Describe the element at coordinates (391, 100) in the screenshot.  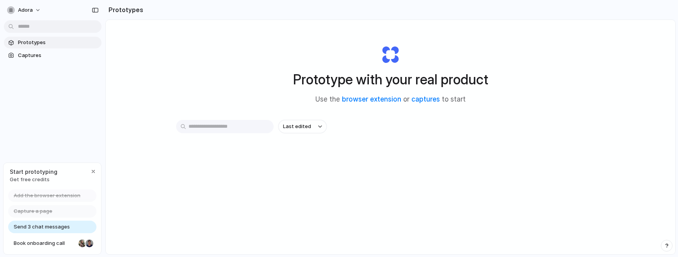
I see `span: Use the or to start` at that location.